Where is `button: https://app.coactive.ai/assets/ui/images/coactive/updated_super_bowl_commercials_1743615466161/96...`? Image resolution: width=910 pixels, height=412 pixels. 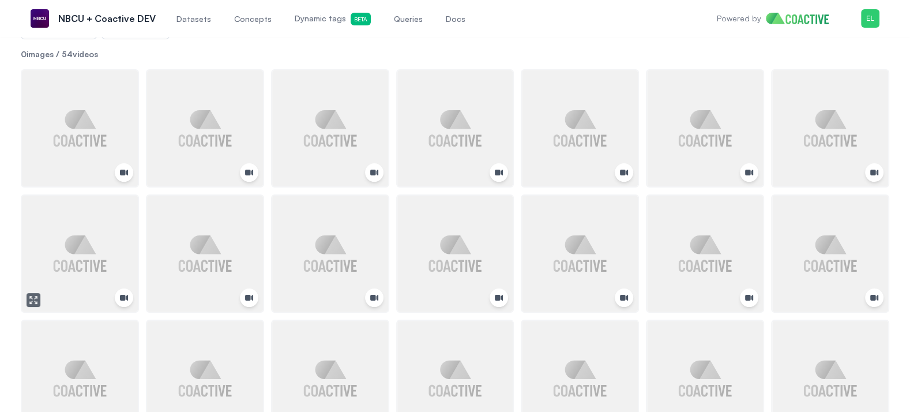 button: https://app.coactive.ai/assets/ui/images/coactive/updated_super_bowl_commercials_1743615466161/96... is located at coordinates (205, 128).